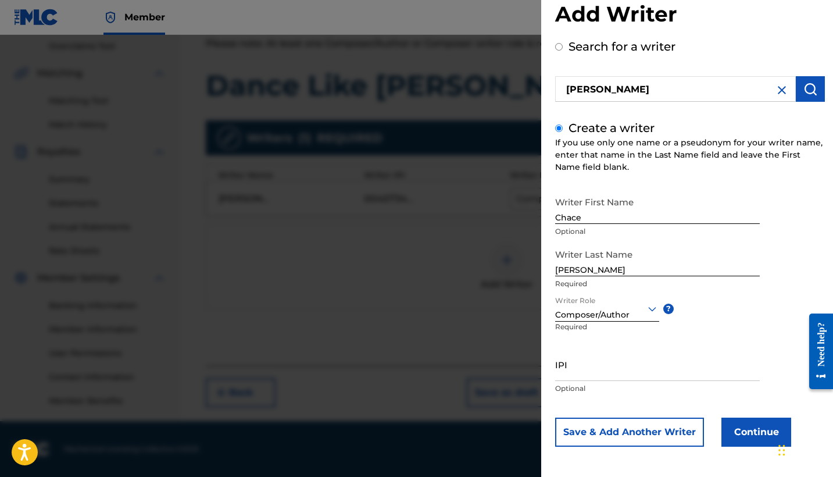 The image size is (833, 477). Describe the element at coordinates (622, 47) in the screenshot. I see `label: Search for a writer` at that location.